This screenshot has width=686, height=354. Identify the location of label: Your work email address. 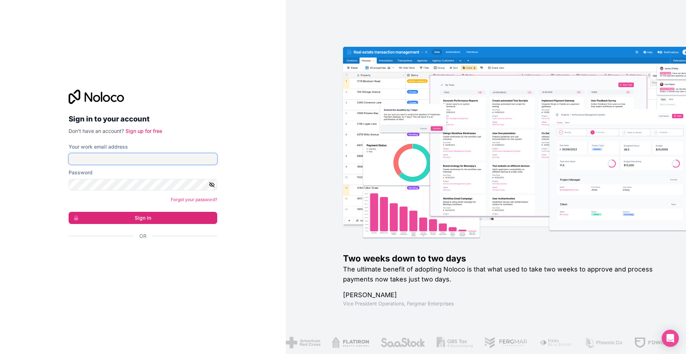
(98, 147).